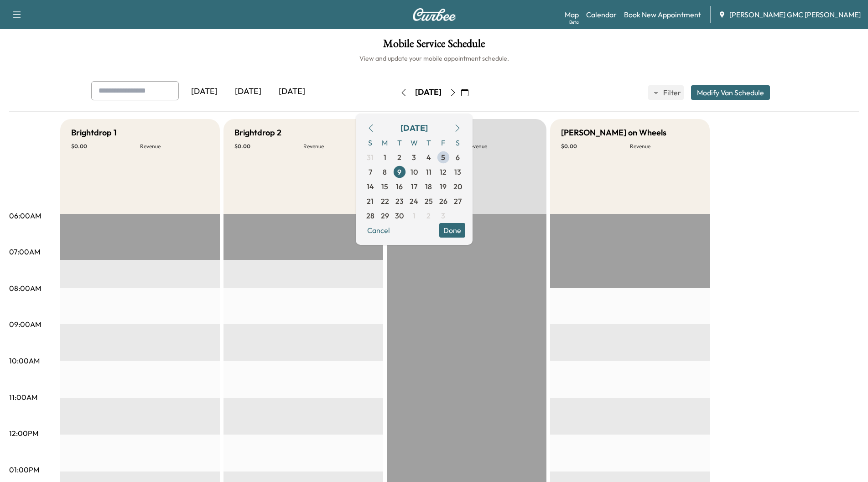 Image resolution: width=868 pixels, height=482 pixels. What do you see at coordinates (414, 186) in the screenshot?
I see `span: 17` at bounding box center [414, 186].